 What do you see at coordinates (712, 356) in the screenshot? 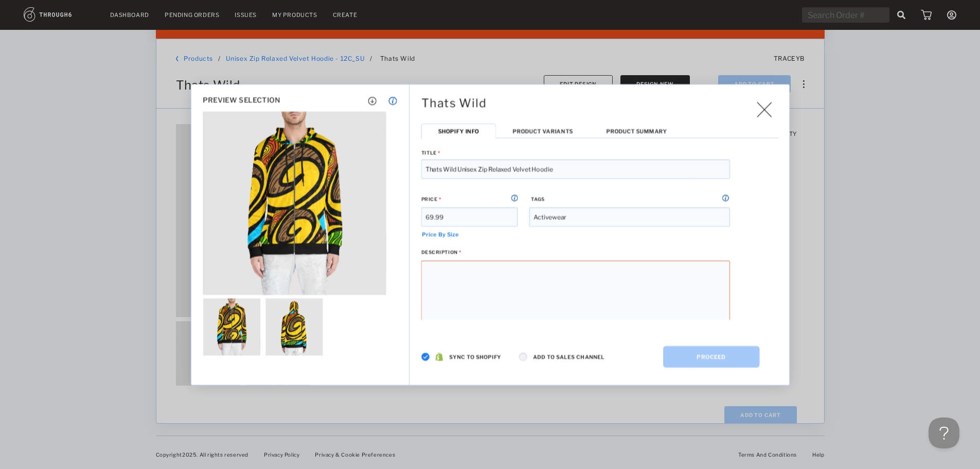
I see `button: PROCEED` at bounding box center [712, 356].